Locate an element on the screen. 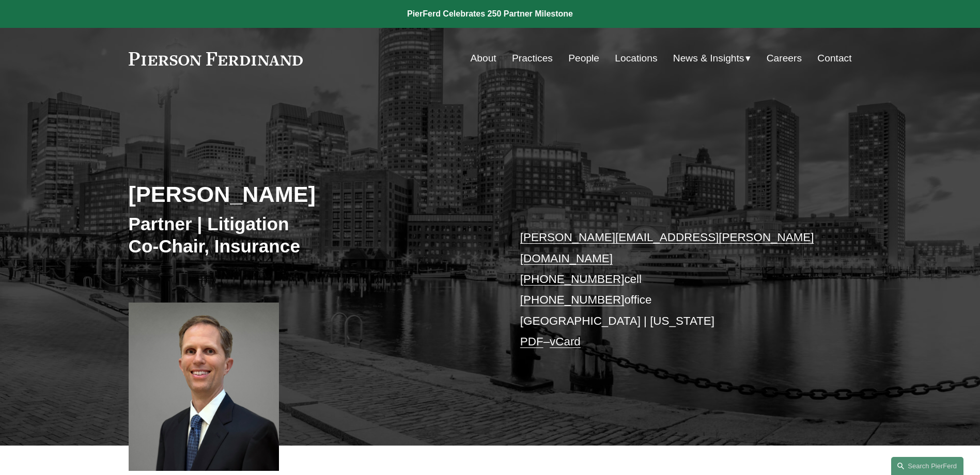  h3: Partner | Litigation Co-Chair, Insurance is located at coordinates (310, 235).